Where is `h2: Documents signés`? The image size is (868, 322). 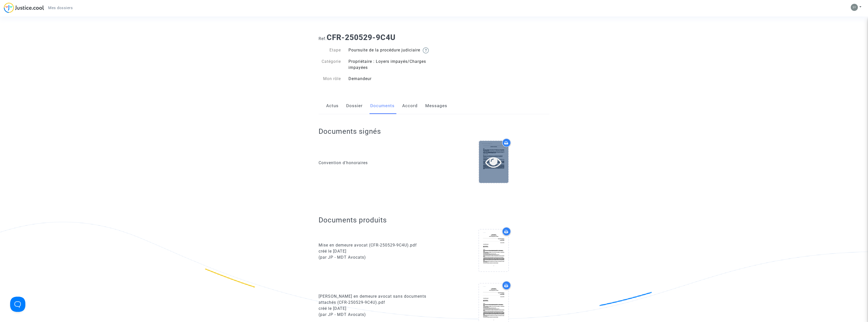
h2: Documents signés is located at coordinates (350, 131).